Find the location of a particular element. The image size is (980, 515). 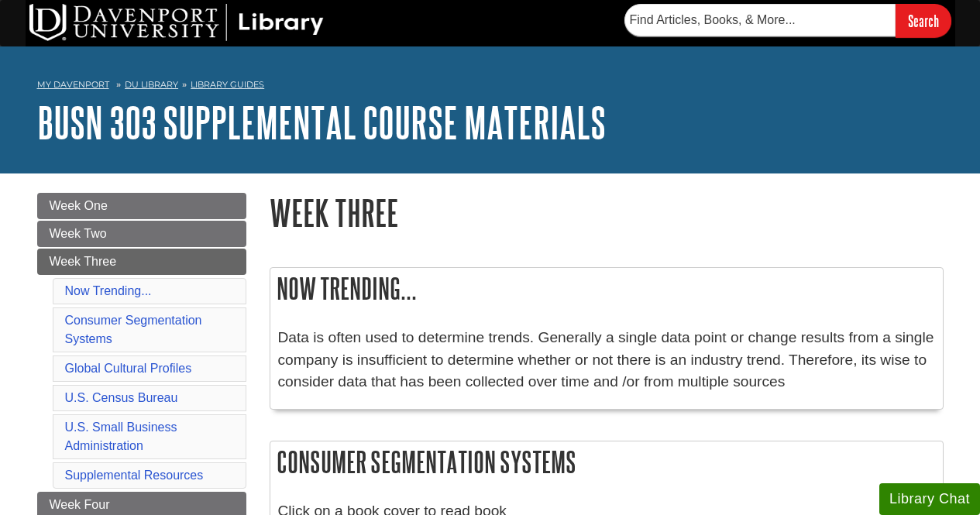

a: DU Library is located at coordinates (151, 85).